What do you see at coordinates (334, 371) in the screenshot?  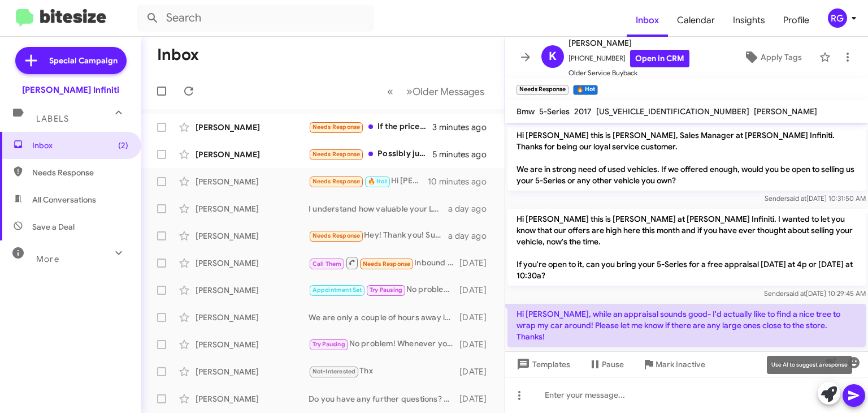 I see `span: Not-Interested` at bounding box center [334, 371].